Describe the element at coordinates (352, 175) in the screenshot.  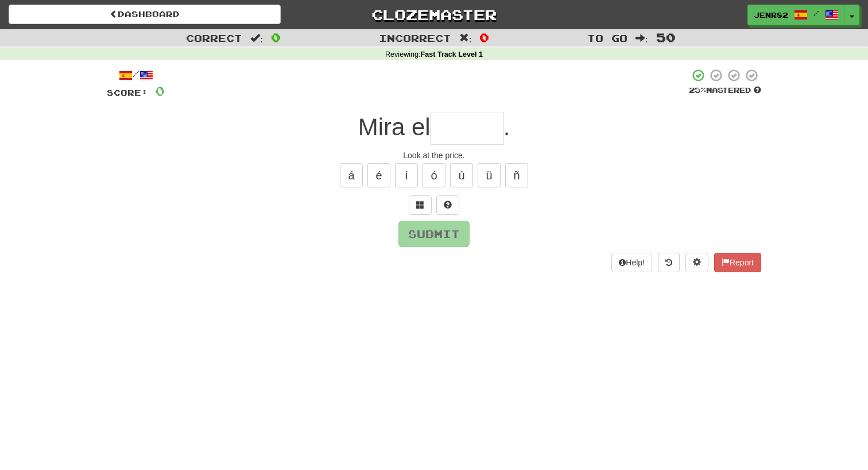
I see `button: á` at that location.